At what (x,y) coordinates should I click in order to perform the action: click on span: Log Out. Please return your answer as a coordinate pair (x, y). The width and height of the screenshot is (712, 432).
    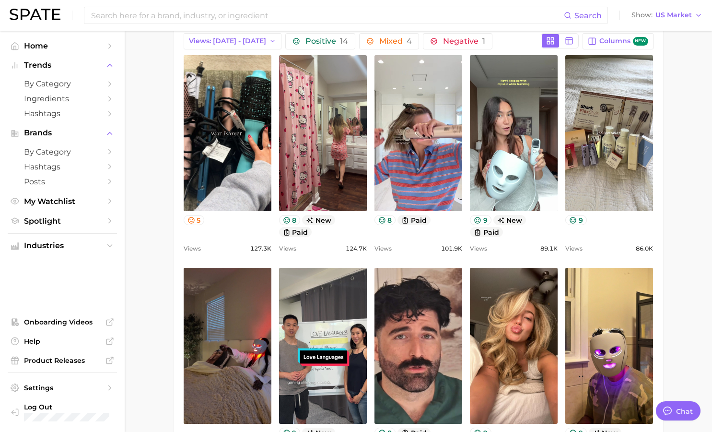
    Looking at the image, I should click on (67, 407).